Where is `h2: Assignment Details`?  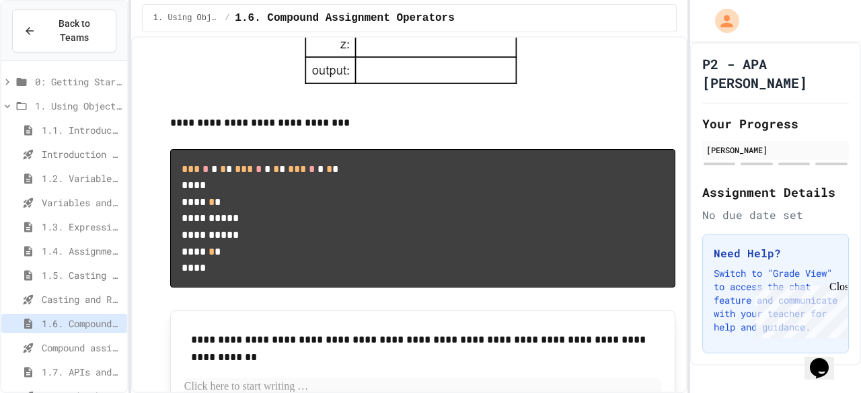 h2: Assignment Details is located at coordinates (775, 192).